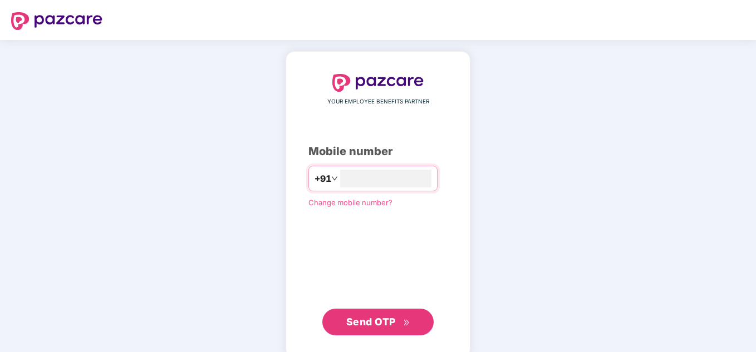 The width and height of the screenshot is (756, 352). Describe the element at coordinates (350, 203) in the screenshot. I see `span: Change mobile number?` at that location.